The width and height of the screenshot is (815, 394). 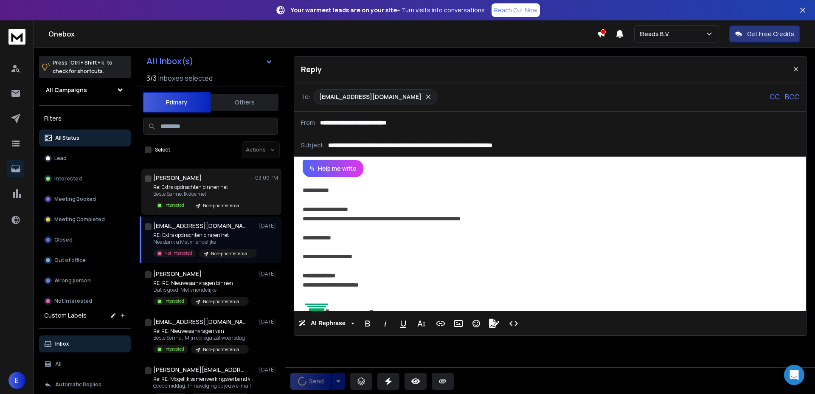 I want to click on h1: Onebox, so click(x=323, y=34).